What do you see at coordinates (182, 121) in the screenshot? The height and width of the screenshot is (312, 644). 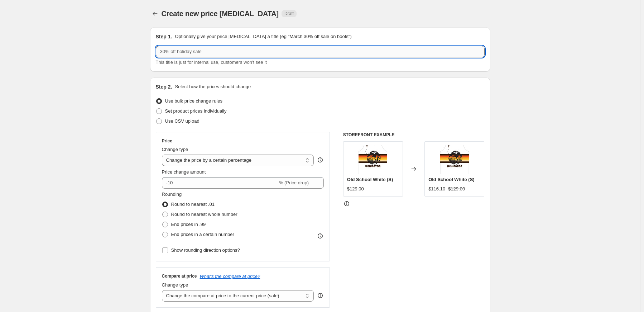 I see `span: Use CSV upload` at bounding box center [182, 121].